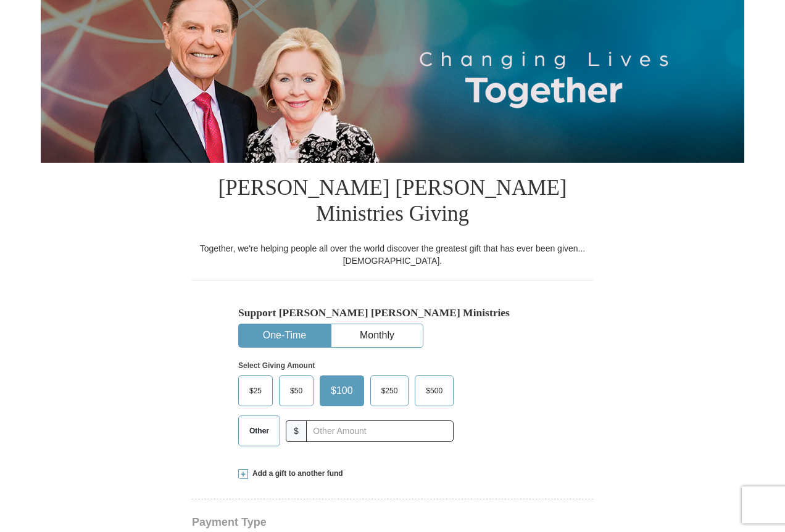  I want to click on span: $500, so click(434, 391).